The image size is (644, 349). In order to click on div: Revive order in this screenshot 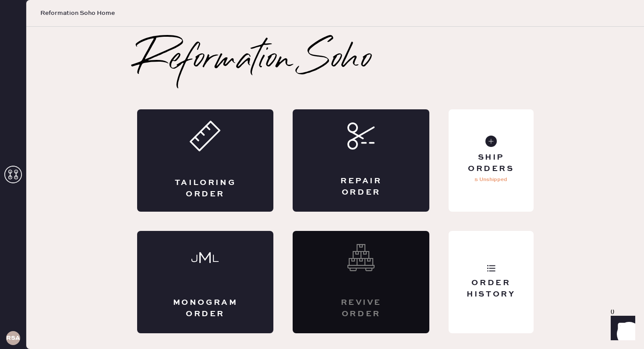, I will do `click(361, 309)`.